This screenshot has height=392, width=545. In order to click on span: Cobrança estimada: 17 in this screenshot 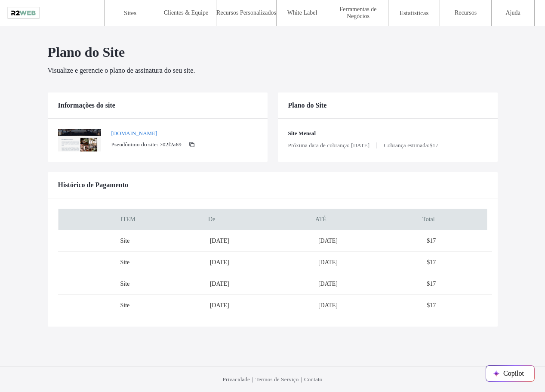, I will do `click(410, 146)`.